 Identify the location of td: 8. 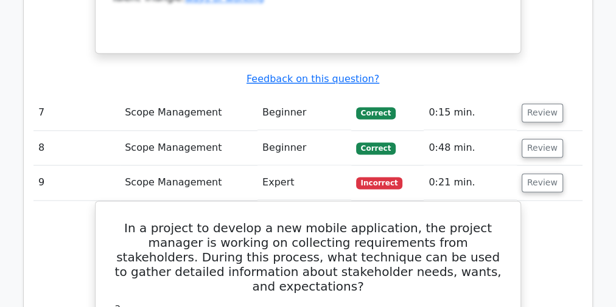
(77, 148).